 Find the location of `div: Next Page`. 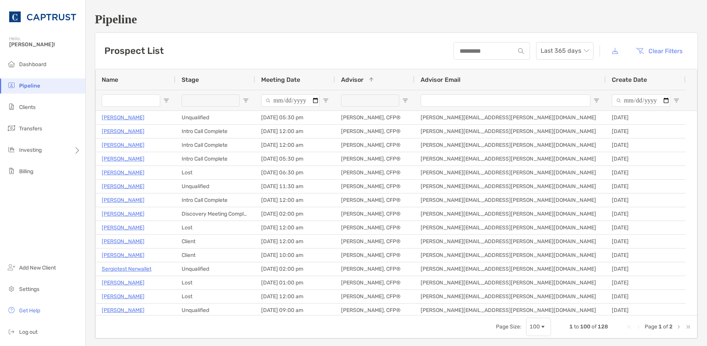

div: Next Page is located at coordinates (679, 327).